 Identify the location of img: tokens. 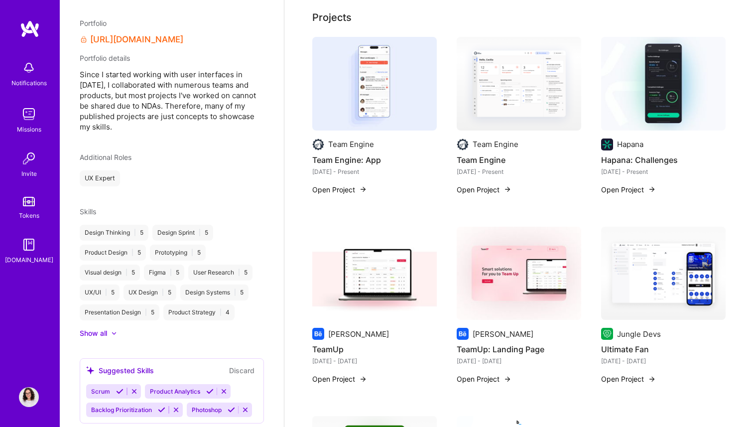
(29, 201).